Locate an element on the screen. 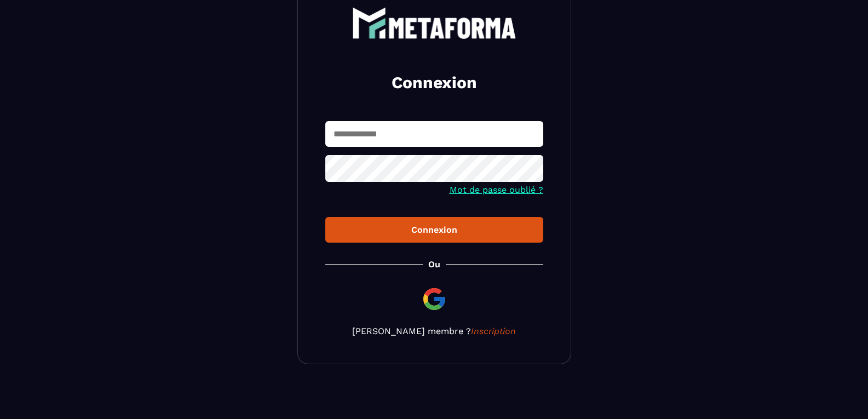  h2: Connexion is located at coordinates (434, 82).